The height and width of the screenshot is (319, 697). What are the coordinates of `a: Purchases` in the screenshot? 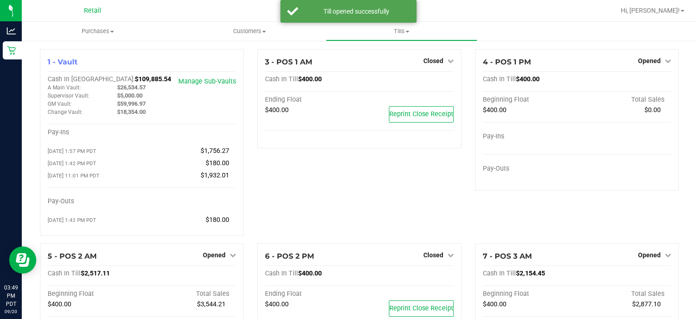 It's located at (98, 31).